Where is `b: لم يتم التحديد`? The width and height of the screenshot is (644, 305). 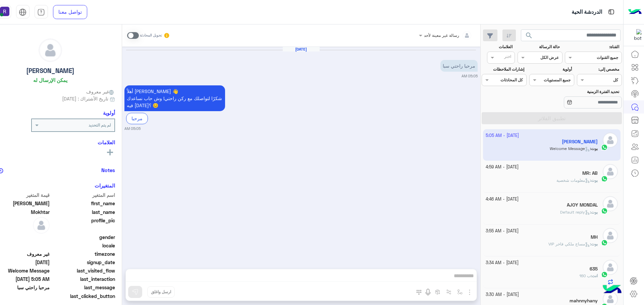
b: لم يتم التحديد is located at coordinates (100, 125).